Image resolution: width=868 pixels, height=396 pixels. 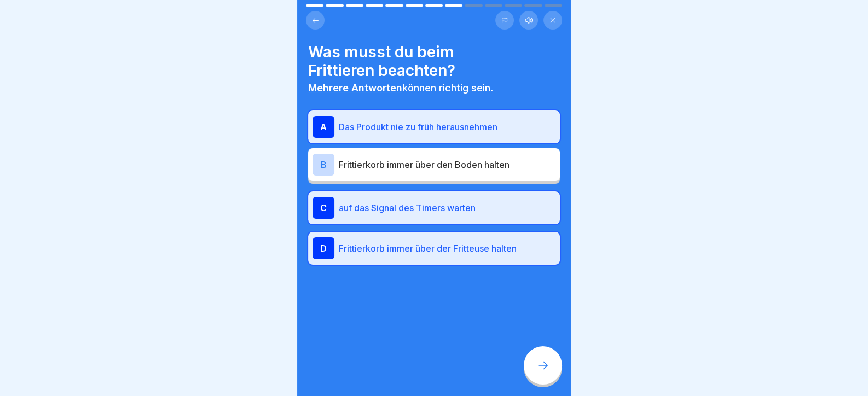 What do you see at coordinates (447, 165) in the screenshot?
I see `p: Frittierkorb immer über den Boden halten` at bounding box center [447, 165].